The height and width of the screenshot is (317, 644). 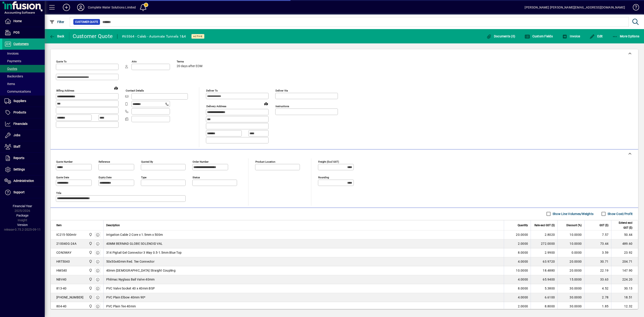 I want to click on button: More Options, so click(x=626, y=36).